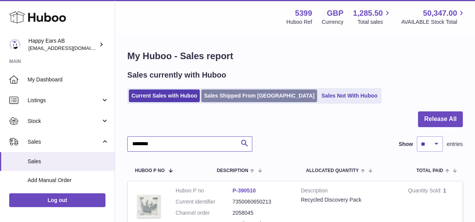 This screenshot has height=222, width=475. I want to click on span: Description, so click(232, 170).